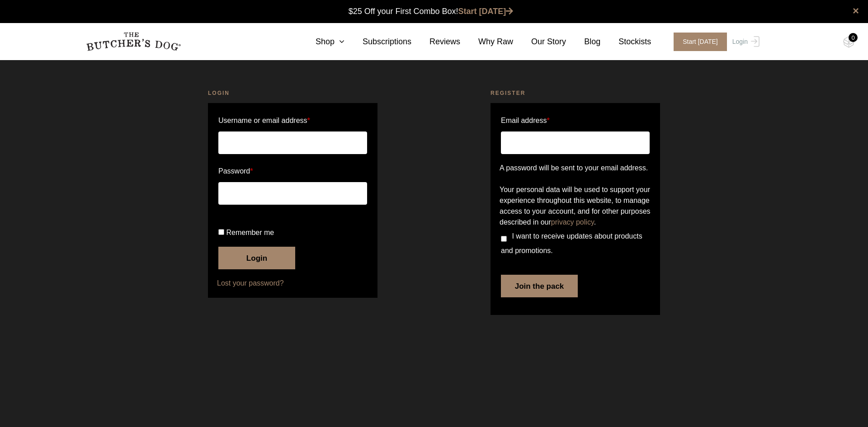  What do you see at coordinates (539, 41) in the screenshot?
I see `a: Our Story` at bounding box center [539, 41].